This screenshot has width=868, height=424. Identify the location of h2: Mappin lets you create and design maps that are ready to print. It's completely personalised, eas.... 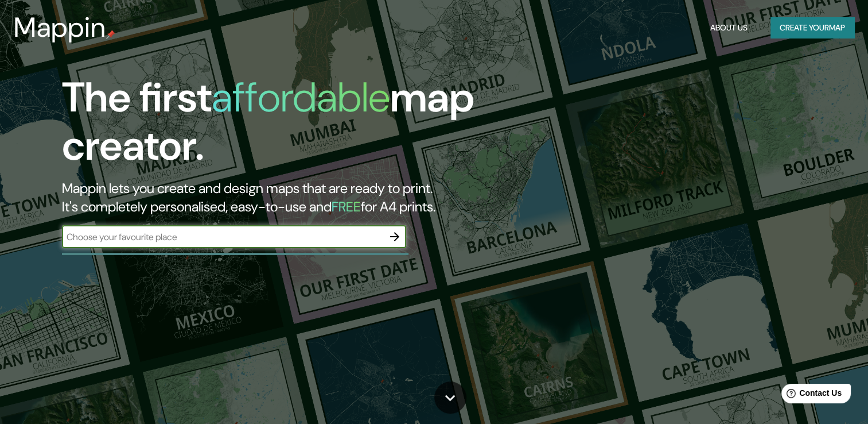
(279, 198).